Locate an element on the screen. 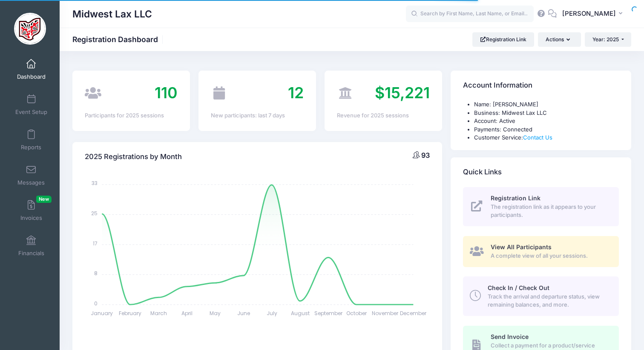 The height and width of the screenshot is (350, 644). img: Midwest Lax LLC is located at coordinates (30, 28).